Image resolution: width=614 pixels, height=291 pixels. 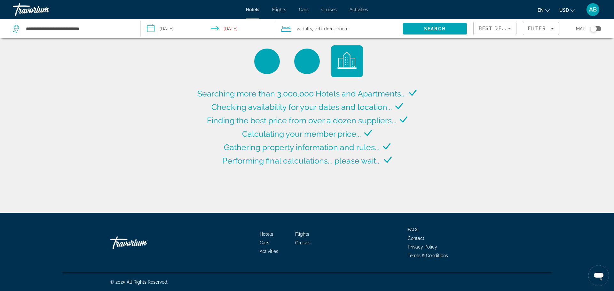 What do you see at coordinates (580, 29) in the screenshot?
I see `span: Map` at bounding box center [580, 29].